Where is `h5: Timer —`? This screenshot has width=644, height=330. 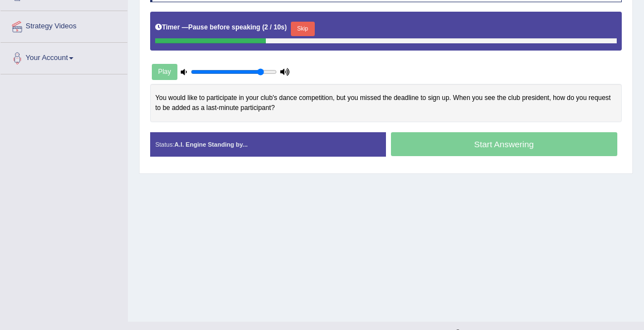 h5: Timer — is located at coordinates (221, 27).